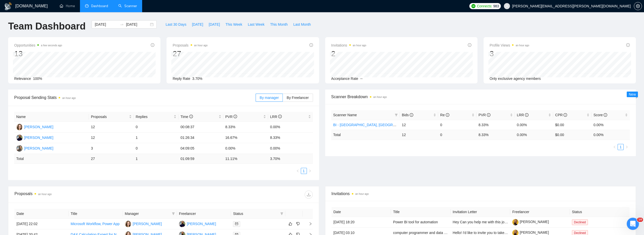 This screenshot has width=644, height=235. What do you see at coordinates (154, 117) in the screenshot?
I see `span: Replies` at bounding box center [154, 117].